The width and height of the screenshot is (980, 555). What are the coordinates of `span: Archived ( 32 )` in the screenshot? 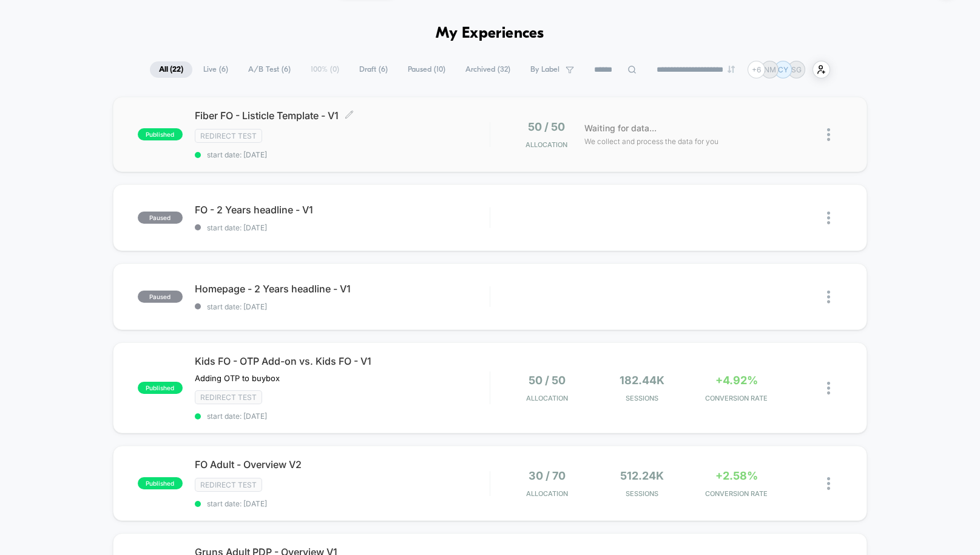 It's located at (488, 69).